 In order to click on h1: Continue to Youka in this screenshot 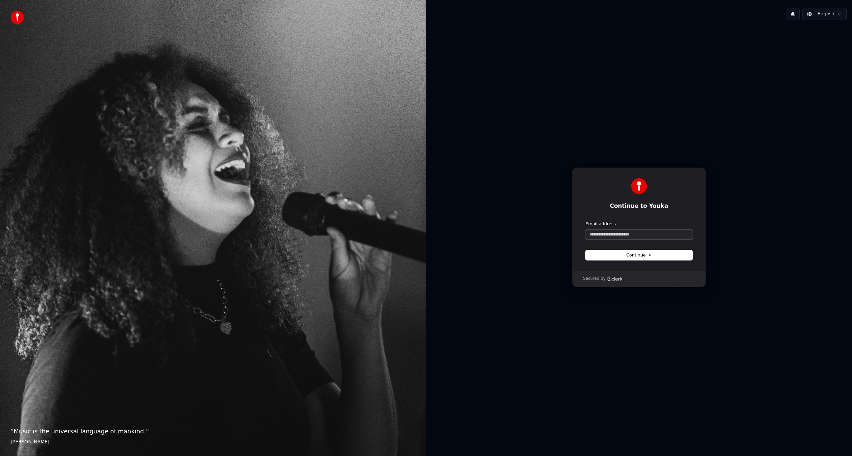, I will do `click(639, 206)`.